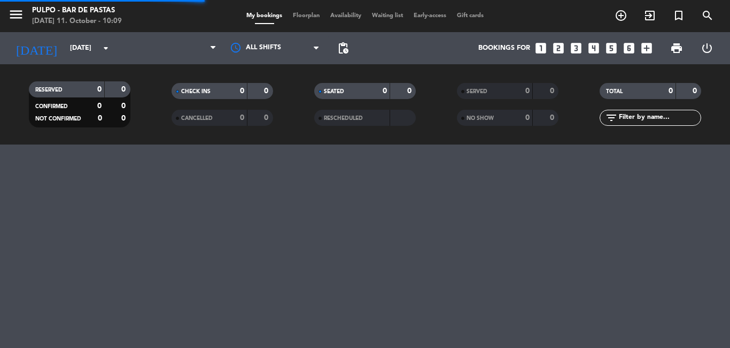 The width and height of the screenshot is (730, 348). What do you see at coordinates (559, 48) in the screenshot?
I see `i: looks_two` at bounding box center [559, 48].